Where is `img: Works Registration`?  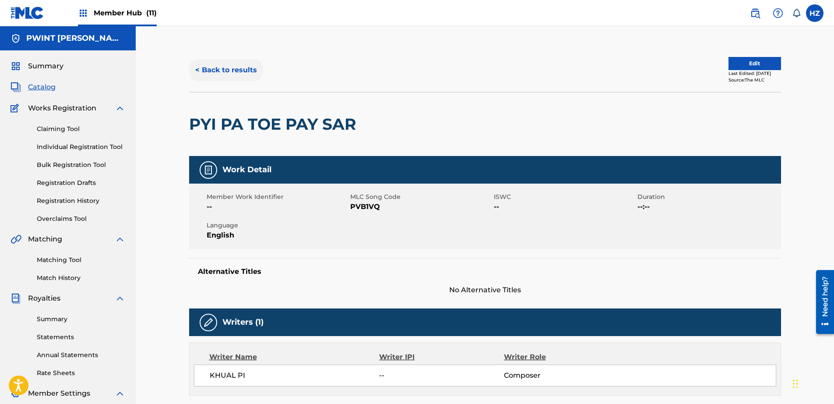 img: Works Registration is located at coordinates (16, 108).